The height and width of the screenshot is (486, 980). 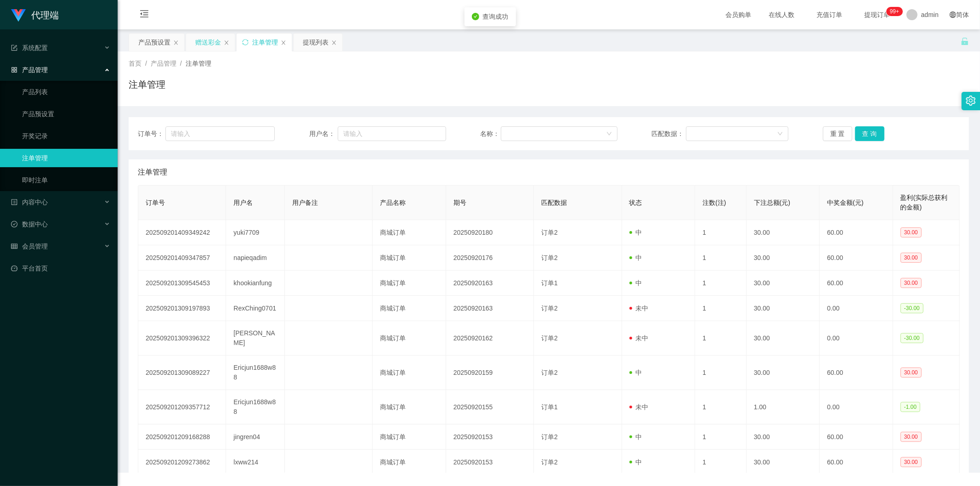 What do you see at coordinates (953, 15) in the screenshot?
I see `i: 图标: global` at bounding box center [953, 15].